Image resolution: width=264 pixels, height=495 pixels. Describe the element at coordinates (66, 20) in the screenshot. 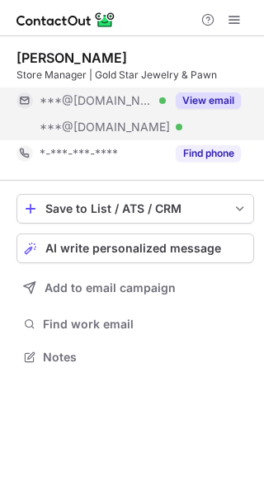

I see `img: ContactOut v5.3.10` at that location.